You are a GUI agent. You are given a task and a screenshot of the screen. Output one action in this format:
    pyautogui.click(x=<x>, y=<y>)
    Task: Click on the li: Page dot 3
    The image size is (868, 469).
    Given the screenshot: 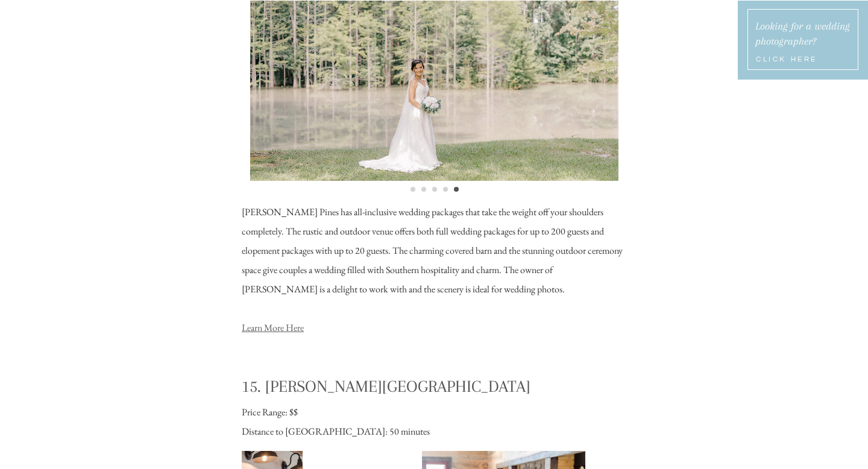 What is the action you would take?
    pyautogui.click(x=434, y=189)
    